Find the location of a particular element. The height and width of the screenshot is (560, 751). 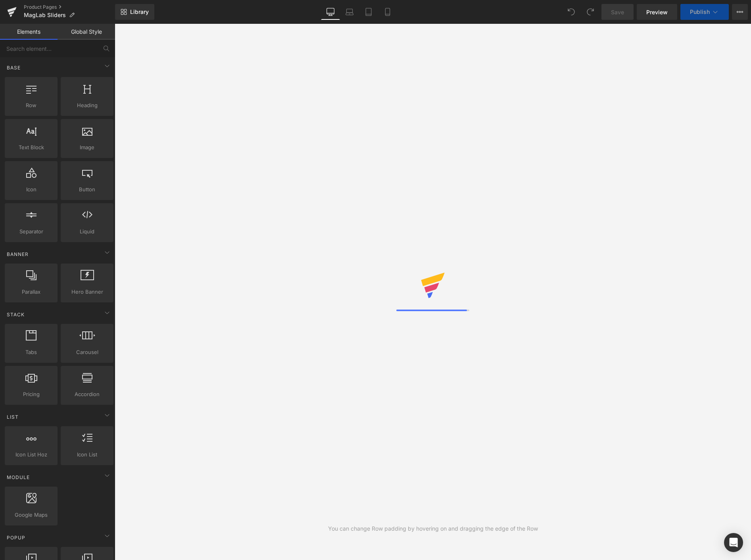

a: Laptop is located at coordinates (349, 12).